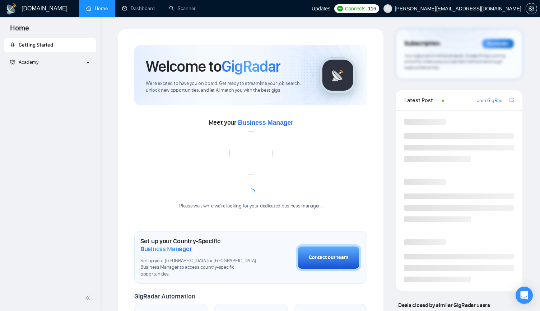 Image resolution: width=540 pixels, height=311 pixels. Describe the element at coordinates (50, 45) in the screenshot. I see `li: Getting Started` at that location.